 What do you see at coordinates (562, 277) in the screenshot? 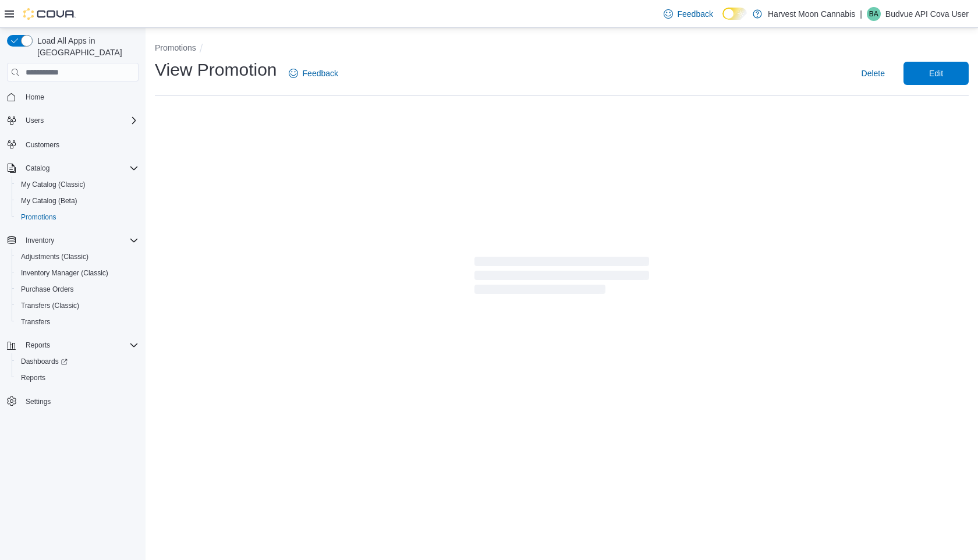
I see `span: Loading` at bounding box center [562, 277].